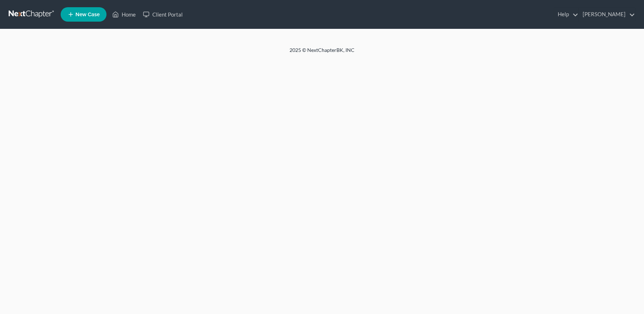 The height and width of the screenshot is (314, 644). Describe the element at coordinates (83, 15) in the screenshot. I see `new-legal-case-button: New Case` at that location.